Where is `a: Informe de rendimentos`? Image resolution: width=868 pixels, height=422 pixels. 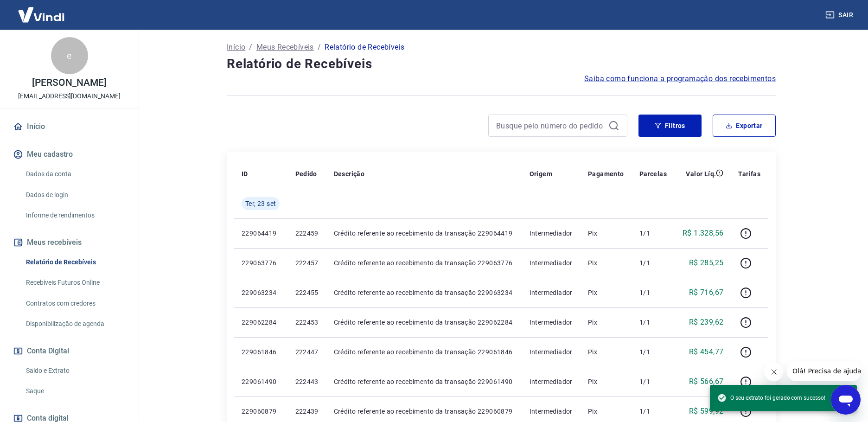 a: Informe de rendimentos is located at coordinates (75, 215).